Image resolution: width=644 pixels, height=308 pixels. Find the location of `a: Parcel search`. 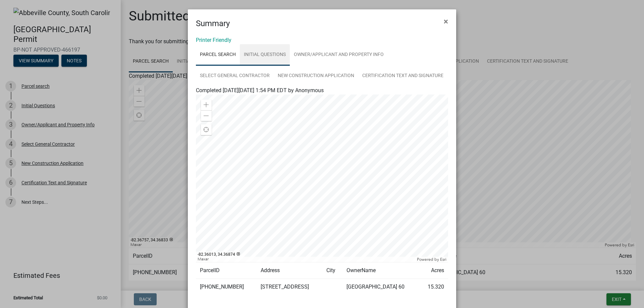

a: Parcel search is located at coordinates (217, 55).